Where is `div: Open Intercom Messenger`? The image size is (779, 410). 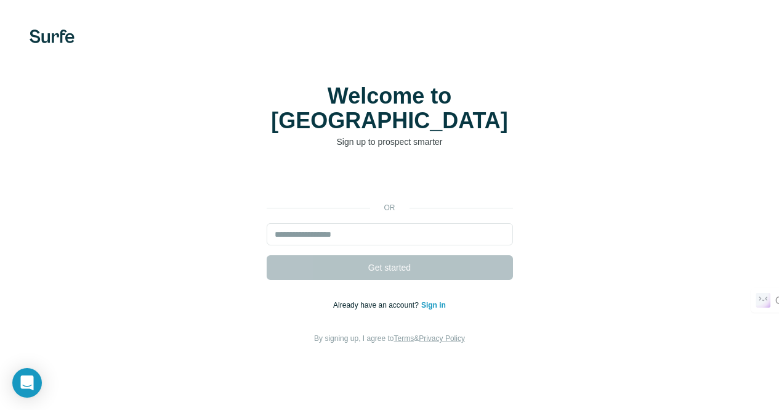 div: Open Intercom Messenger is located at coordinates (27, 383).